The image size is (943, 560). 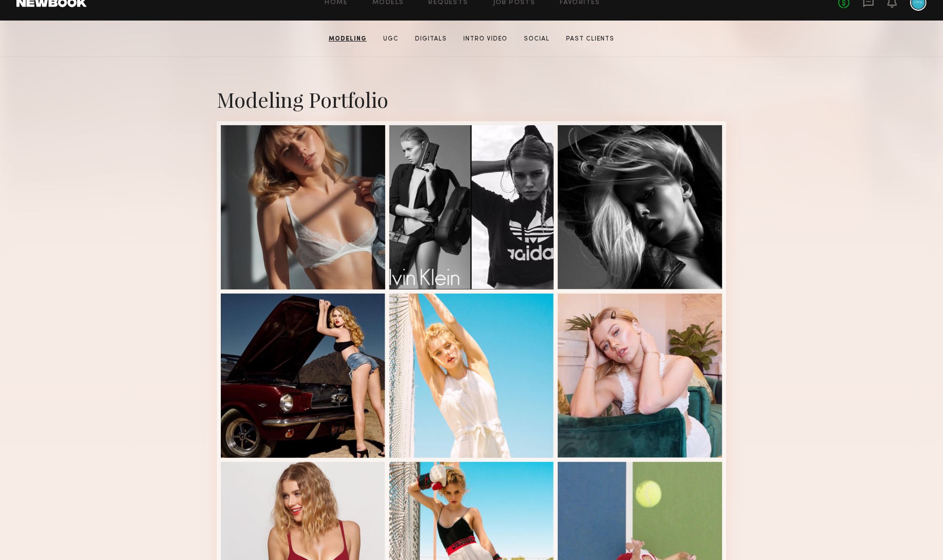 I want to click on a: Past Clients, so click(x=590, y=39).